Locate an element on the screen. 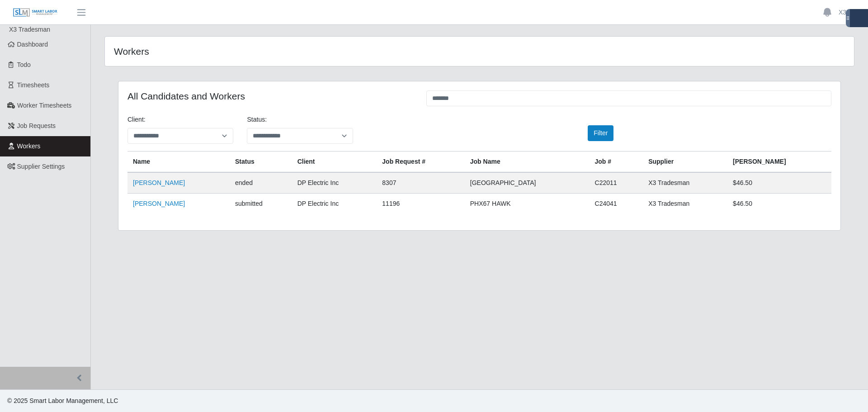  label: Status: is located at coordinates (257, 119).